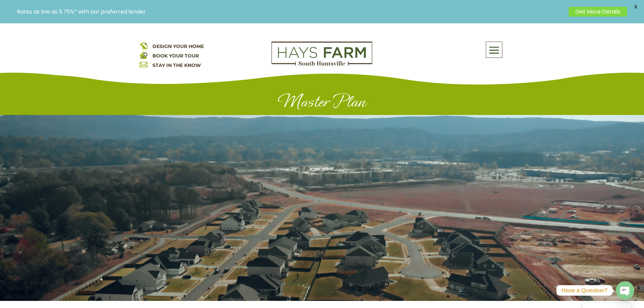  I want to click on span: X, so click(636, 7).